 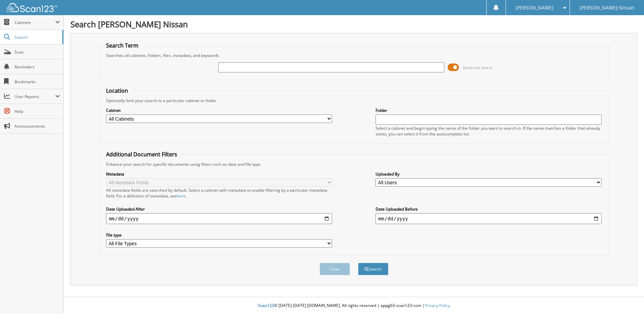 What do you see at coordinates (266, 305) in the screenshot?
I see `span: Scan123` at bounding box center [266, 305].